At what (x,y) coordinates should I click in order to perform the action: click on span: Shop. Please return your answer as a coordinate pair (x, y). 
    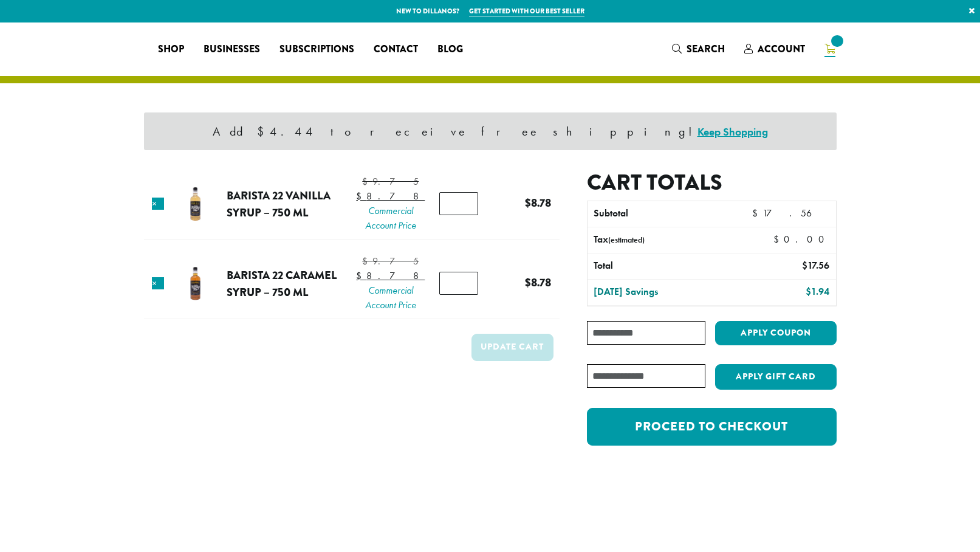
    Looking at the image, I should click on (171, 50).